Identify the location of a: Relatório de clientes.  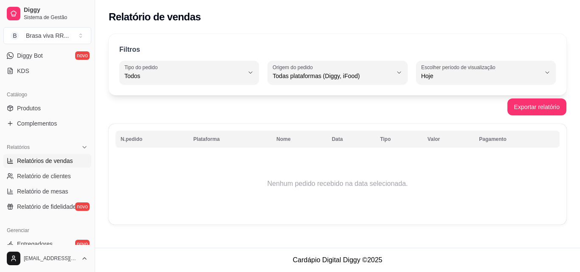
(47, 176).